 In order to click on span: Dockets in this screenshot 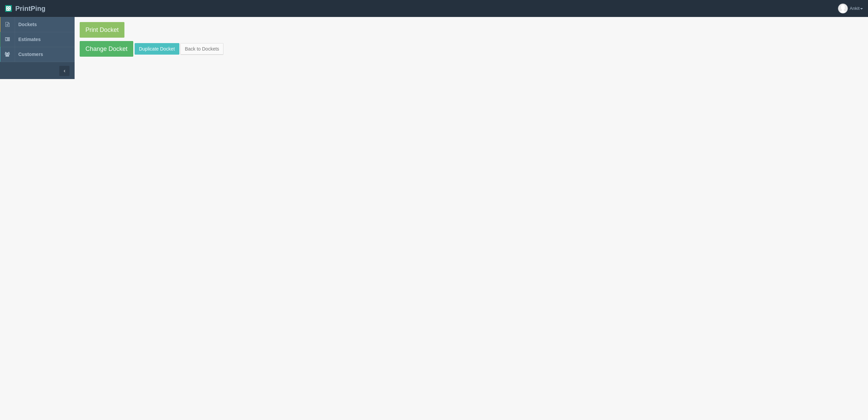, I will do `click(28, 25)`.